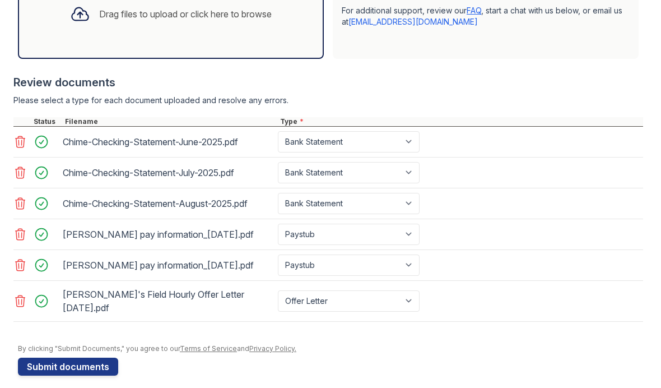  Describe the element at coordinates (168, 203) in the screenshot. I see `div: Chime-Checking-Statement-August-2025.pdf` at that location.